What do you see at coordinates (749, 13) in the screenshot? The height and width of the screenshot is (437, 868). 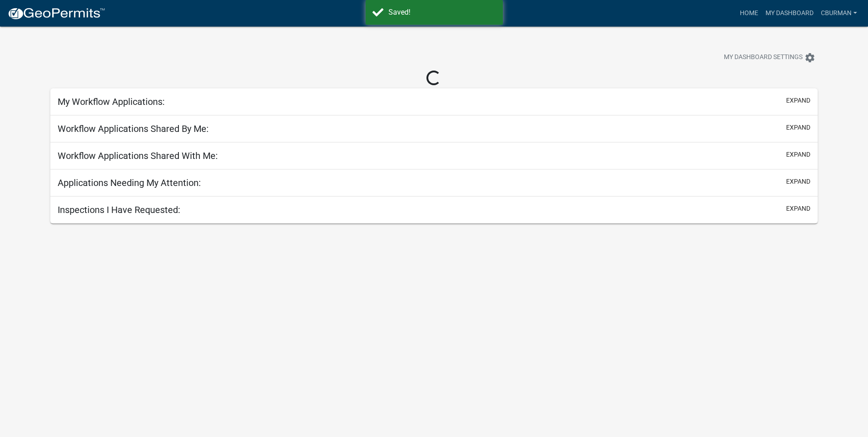 I see `a: Home` at bounding box center [749, 13].